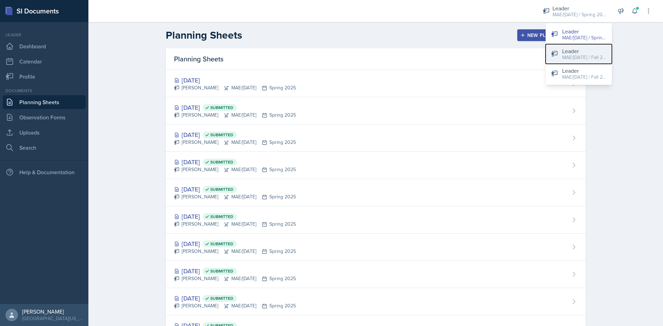  I want to click on a: Profile, so click(44, 77).